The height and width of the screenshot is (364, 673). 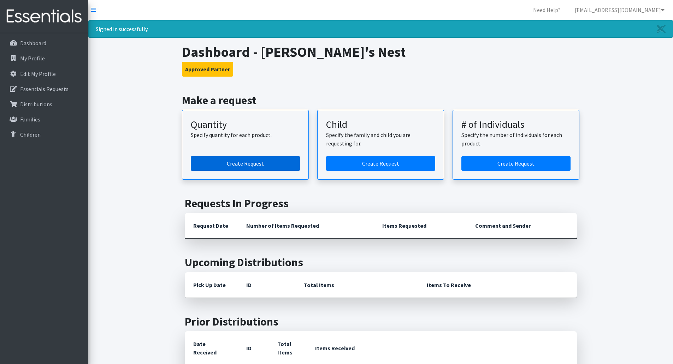 What do you see at coordinates (497, 285) in the screenshot?
I see `th: Items To Receive` at bounding box center [497, 285].